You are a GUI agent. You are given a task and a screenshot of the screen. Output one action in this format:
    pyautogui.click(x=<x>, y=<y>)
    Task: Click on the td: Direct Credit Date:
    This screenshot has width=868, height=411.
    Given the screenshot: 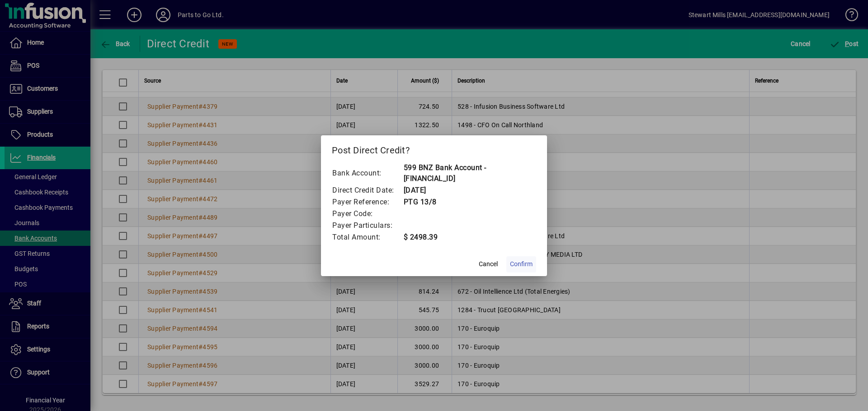 What is the action you would take?
    pyautogui.click(x=367, y=191)
    